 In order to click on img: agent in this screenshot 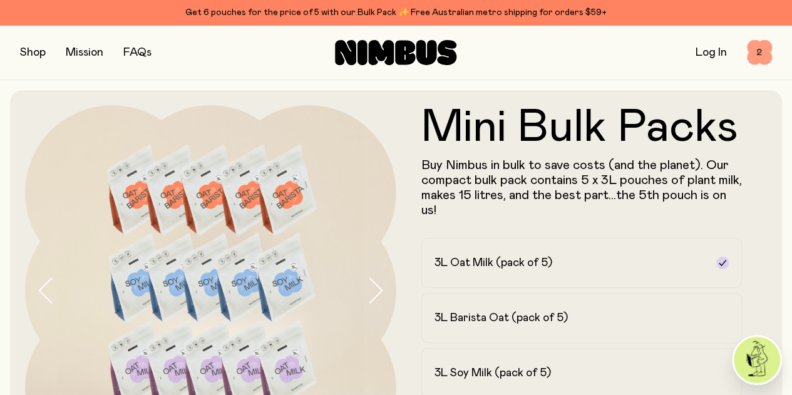, I will do `click(757, 360)`.